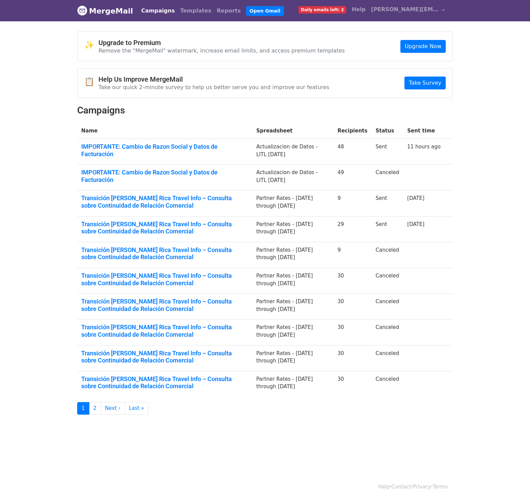 The image size is (530, 500). What do you see at coordinates (164, 131) in the screenshot?
I see `th: Name` at bounding box center [164, 131].